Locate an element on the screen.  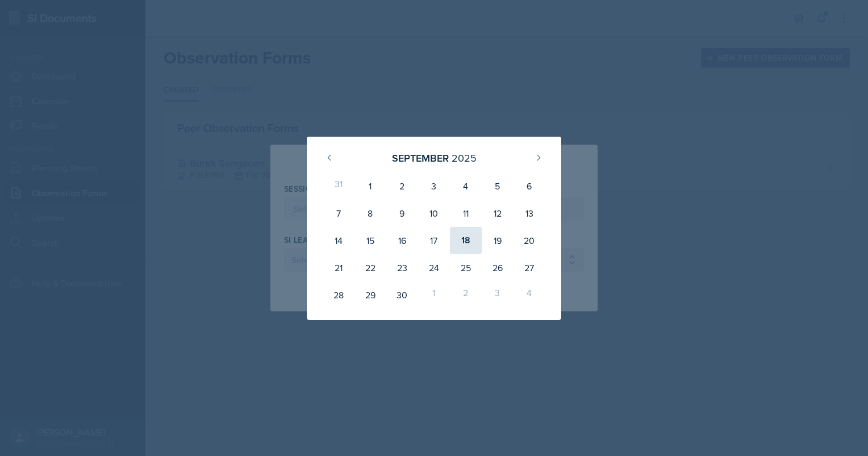
div: 12 is located at coordinates (498, 213).